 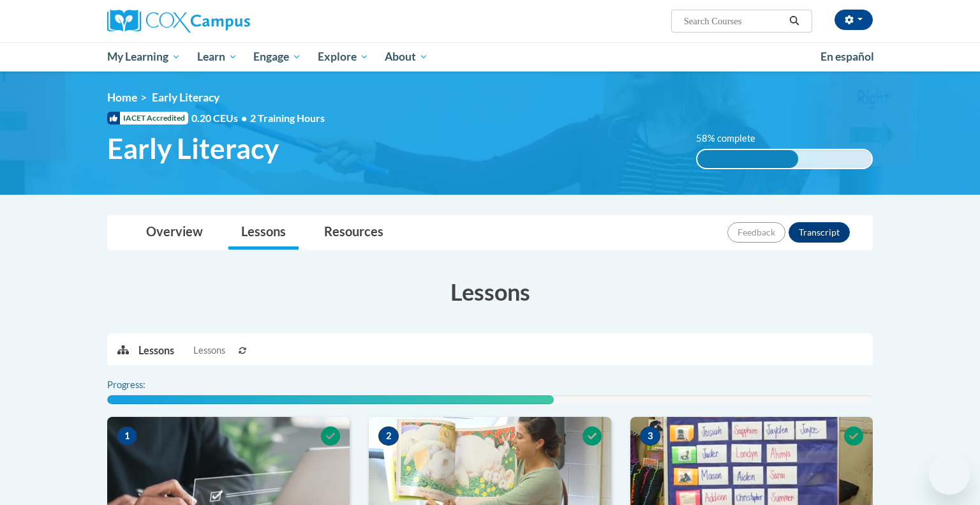 I want to click on a: Lessons, so click(x=264, y=233).